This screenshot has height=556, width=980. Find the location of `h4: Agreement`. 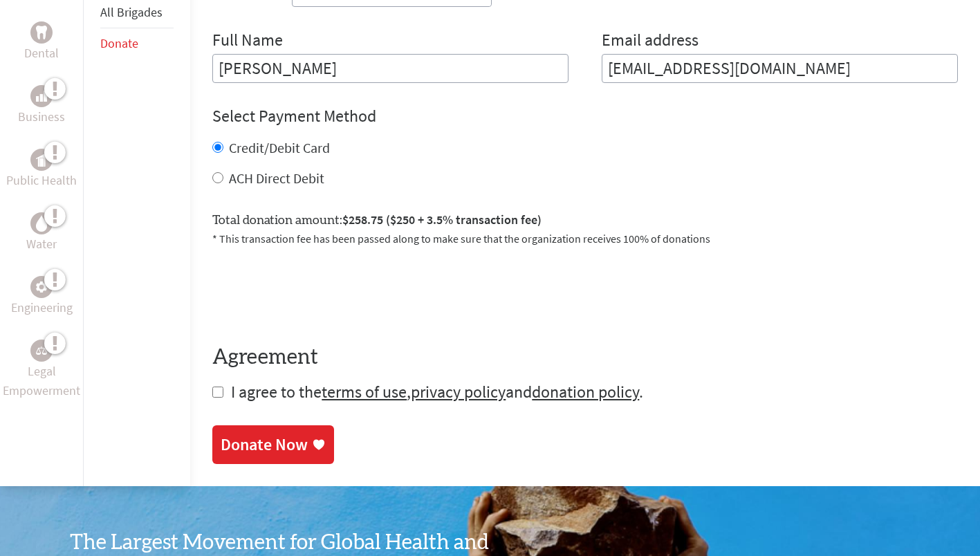

h4: Agreement is located at coordinates (586, 358).